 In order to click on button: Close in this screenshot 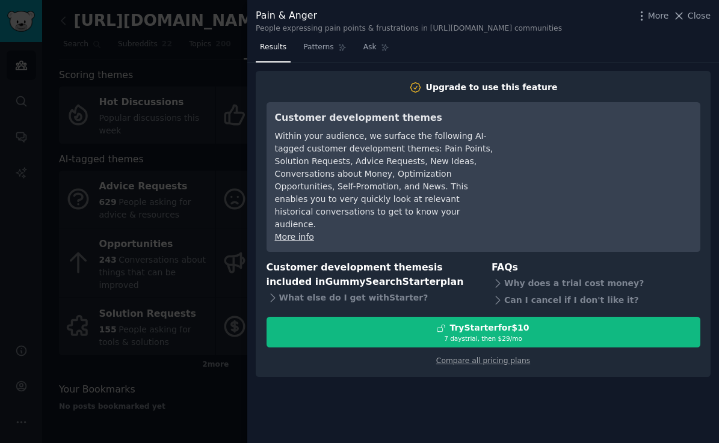, I will do `click(691, 16)`.